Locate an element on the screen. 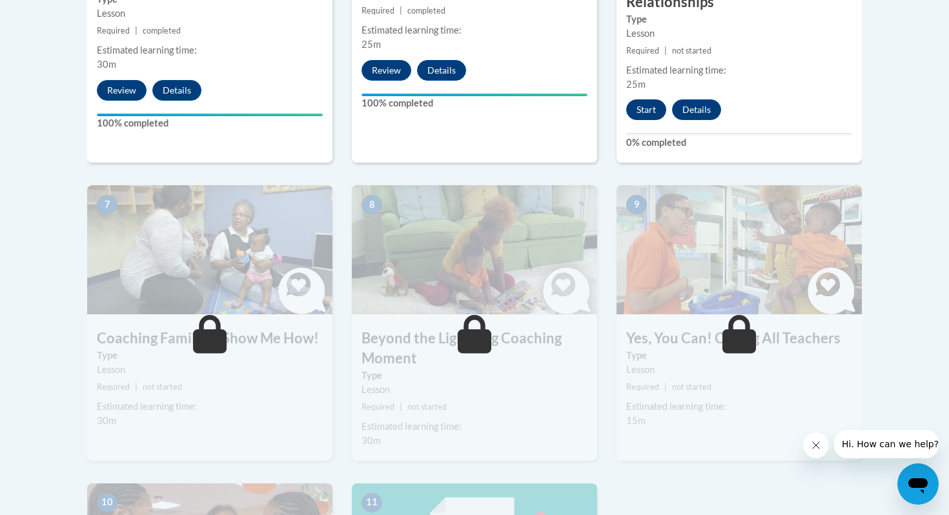  span: 9 is located at coordinates (636, 205).